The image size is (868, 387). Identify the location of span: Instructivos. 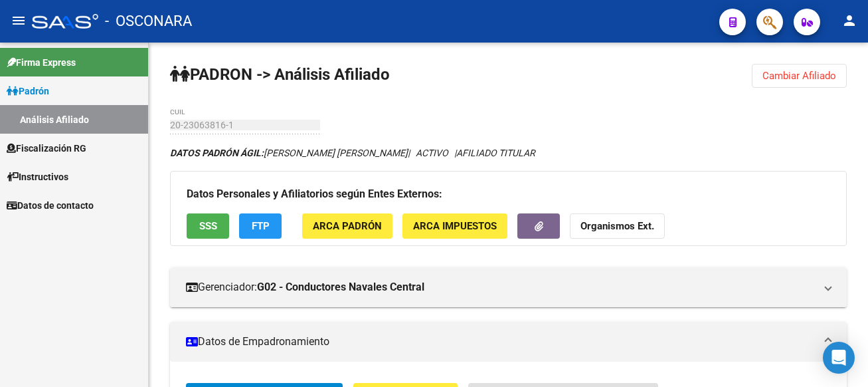
(37, 177).